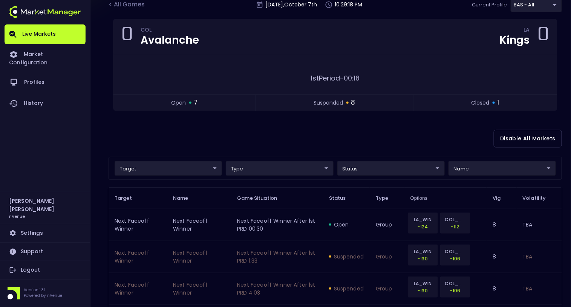  I want to click on span: suspended, so click(329, 103).